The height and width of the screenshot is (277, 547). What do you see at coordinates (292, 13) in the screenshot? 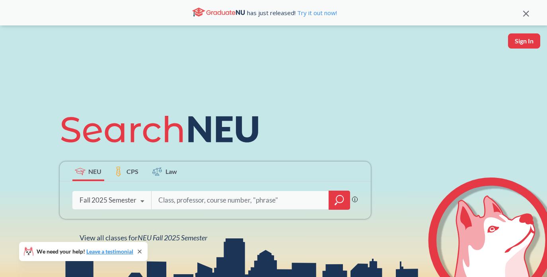
I see `span: has just released!` at bounding box center [292, 13].